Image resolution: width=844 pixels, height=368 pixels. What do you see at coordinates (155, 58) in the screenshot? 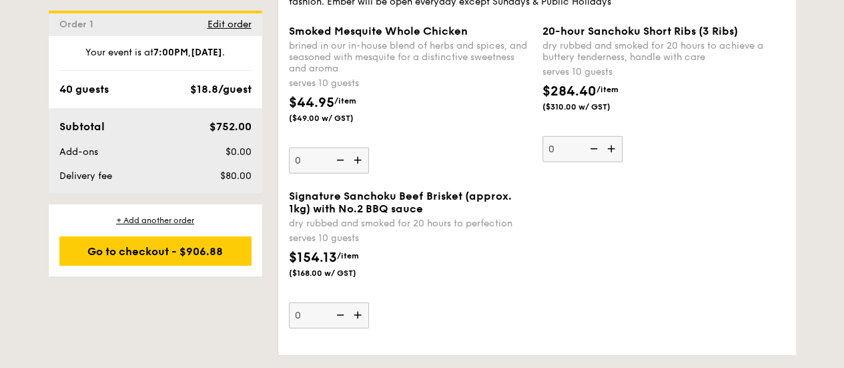
I see `div: Your event is at , .` at bounding box center [155, 58].